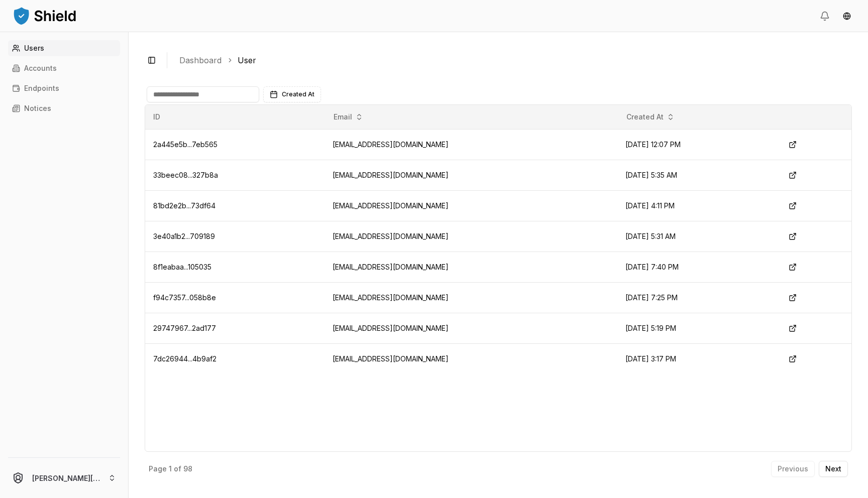 This screenshot has width=868, height=498. I want to click on span: f94c7357...058b8e, so click(185, 298).